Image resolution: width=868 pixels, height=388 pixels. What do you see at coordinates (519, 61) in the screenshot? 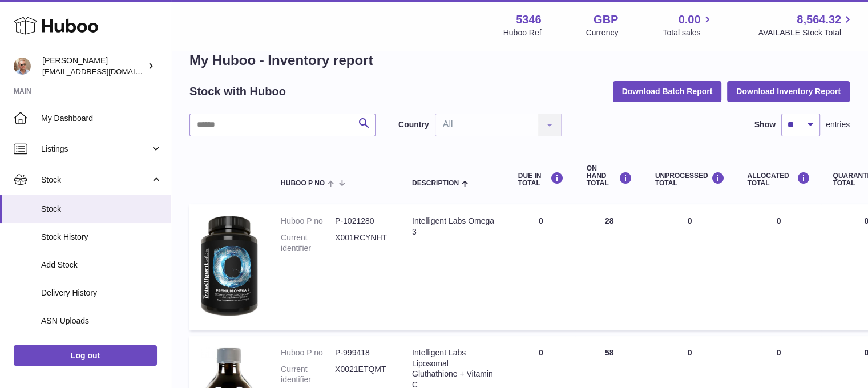
I see `h1: My Huboo - Inventory report` at bounding box center [519, 61].